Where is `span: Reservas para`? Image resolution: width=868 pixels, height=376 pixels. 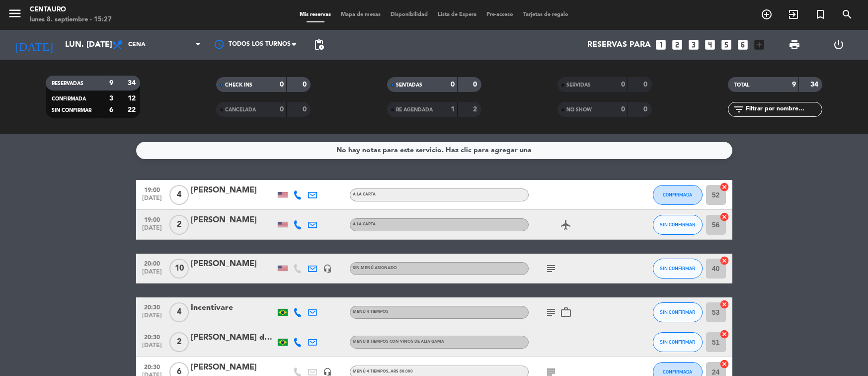 span: Reservas para is located at coordinates (619, 45).